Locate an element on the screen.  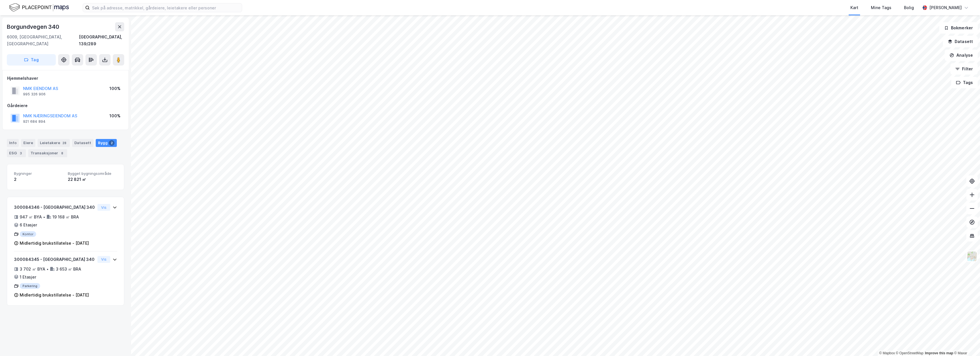
div: 1 Etasjer is located at coordinates (28, 276).